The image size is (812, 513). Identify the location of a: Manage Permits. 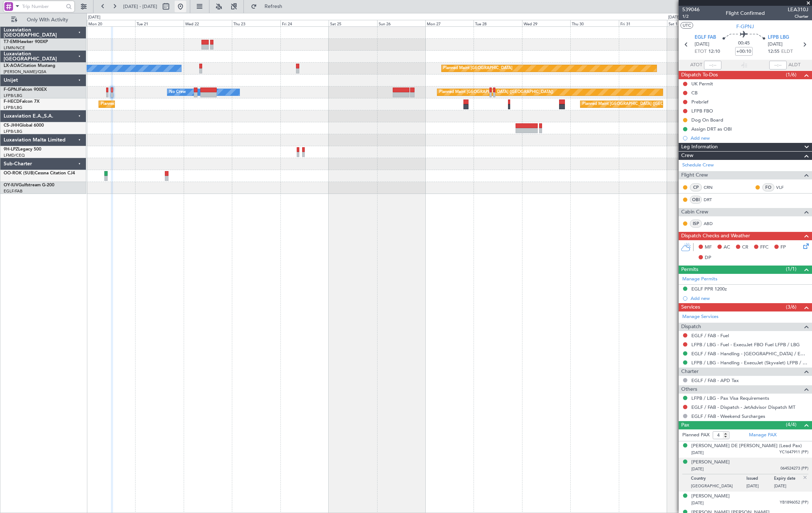
(699, 280).